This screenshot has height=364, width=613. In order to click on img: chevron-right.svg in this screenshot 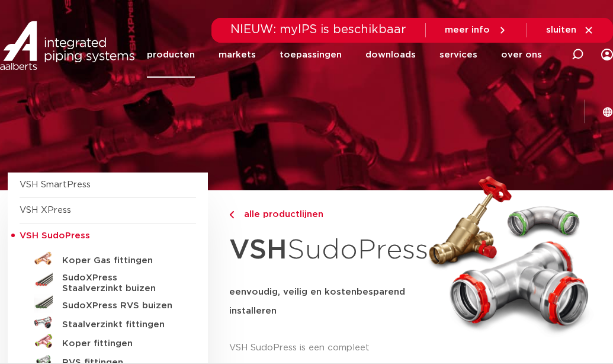, I will do `click(231, 214)`.